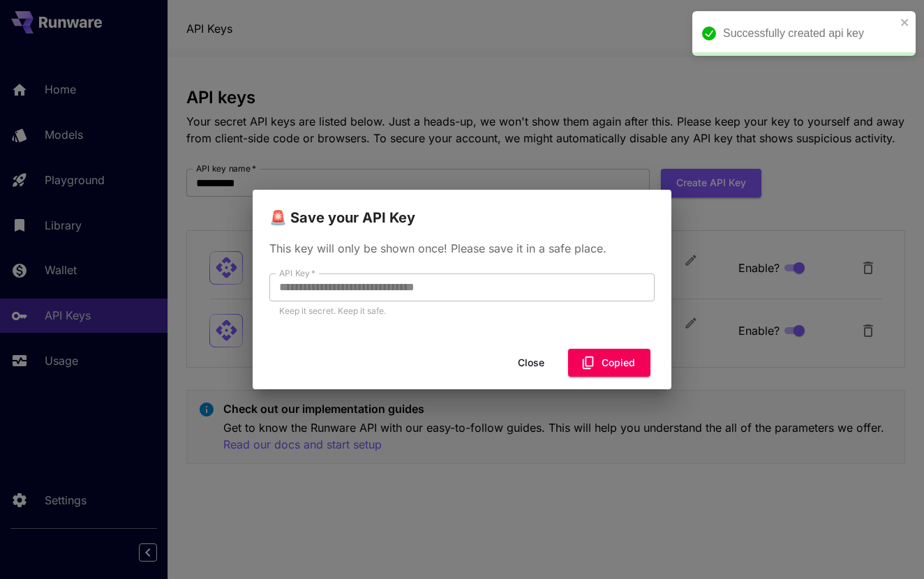 The height and width of the screenshot is (579, 924). What do you see at coordinates (609, 362) in the screenshot?
I see `button: Copied` at bounding box center [609, 362].